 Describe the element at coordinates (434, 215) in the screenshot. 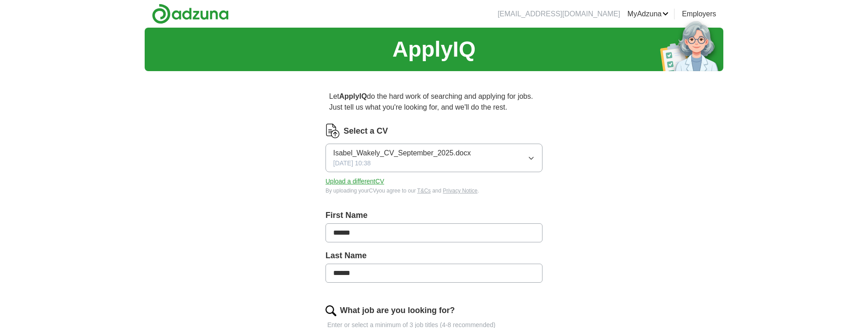

I see `label: First Name` at that location.